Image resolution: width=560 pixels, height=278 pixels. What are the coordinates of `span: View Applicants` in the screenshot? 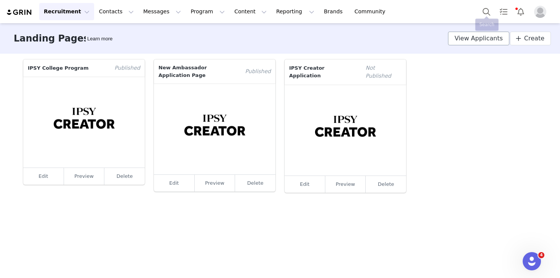 It's located at (479, 39).